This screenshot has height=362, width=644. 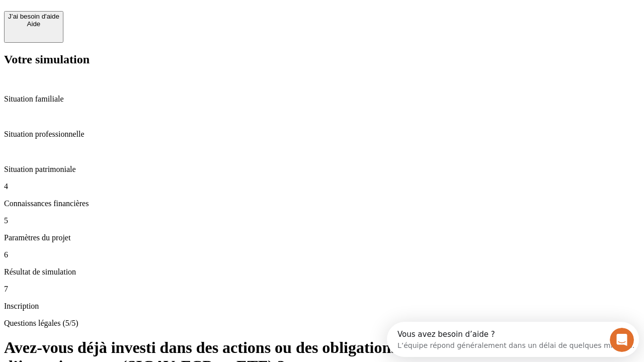 I want to click on p: Situation familiale, so click(x=322, y=99).